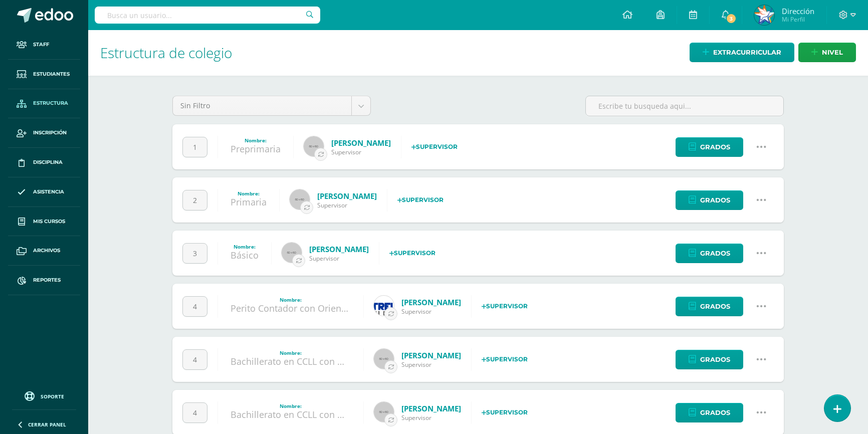  I want to click on a: Disciplina, so click(44, 162).